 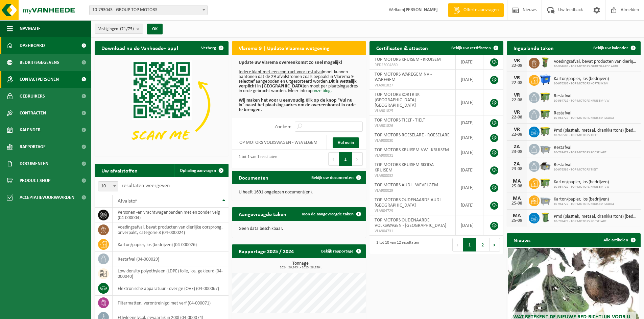 I want to click on span: TOP MOTORS AUDI - WEVELGEM, so click(x=406, y=185).